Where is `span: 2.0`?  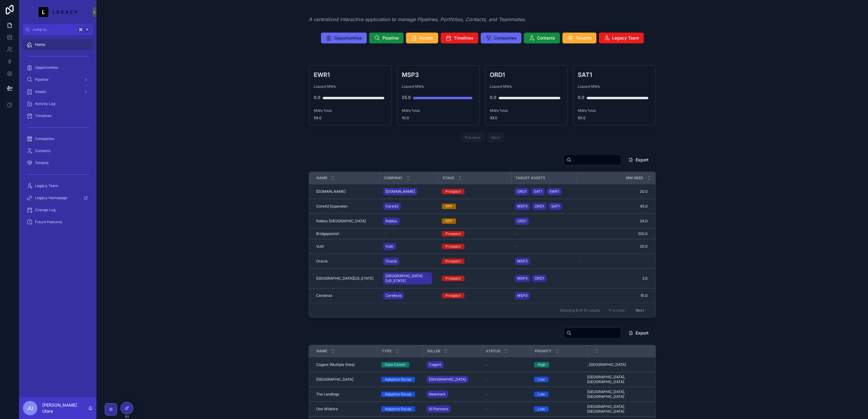
span: 2.0 is located at coordinates (612, 278).